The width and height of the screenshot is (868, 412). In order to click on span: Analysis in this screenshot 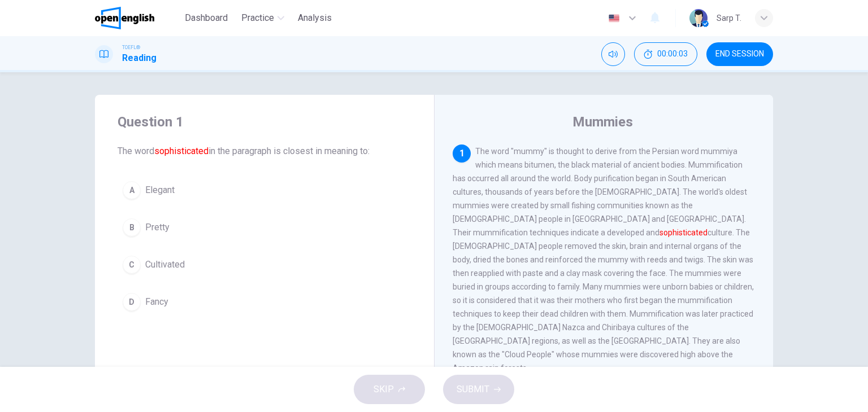, I will do `click(315, 18)`.